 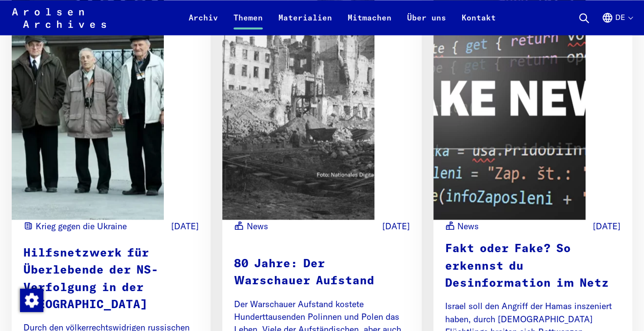 What do you see at coordinates (426, 23) in the screenshot?
I see `a: Über uns` at bounding box center [426, 23].